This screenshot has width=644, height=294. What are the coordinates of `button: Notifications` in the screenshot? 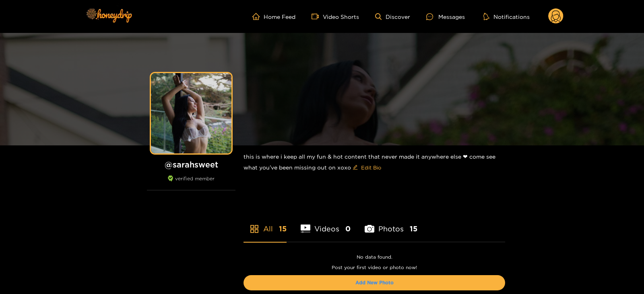 It's located at (507, 17).